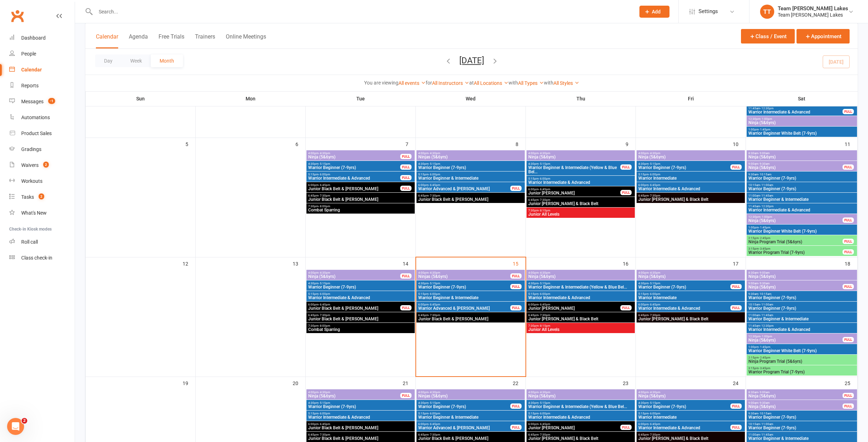 The height and width of the screenshot is (442, 868). Describe the element at coordinates (30, 165) in the screenshot. I see `div: Waivers` at that location.